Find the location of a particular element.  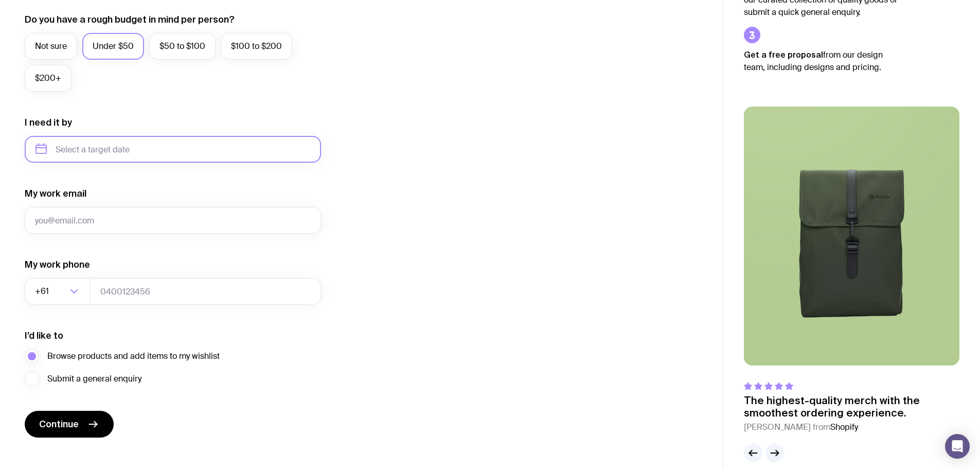

div: Open Intercom Messenger is located at coordinates (958, 446).